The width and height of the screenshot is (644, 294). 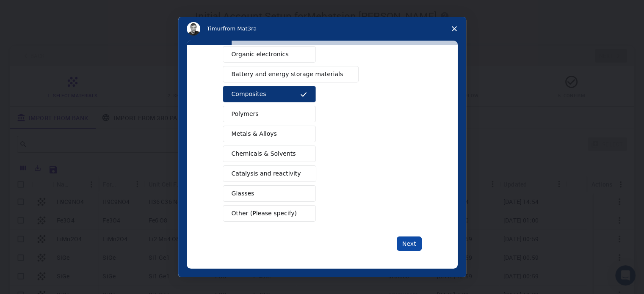 What do you see at coordinates (260, 54) in the screenshot?
I see `span: Organic electronics` at bounding box center [260, 54].